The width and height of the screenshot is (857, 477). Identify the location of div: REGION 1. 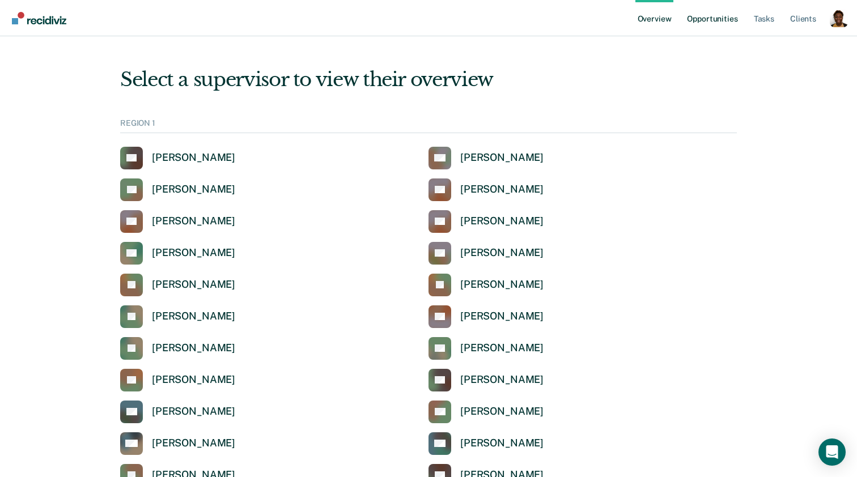
(429, 126).